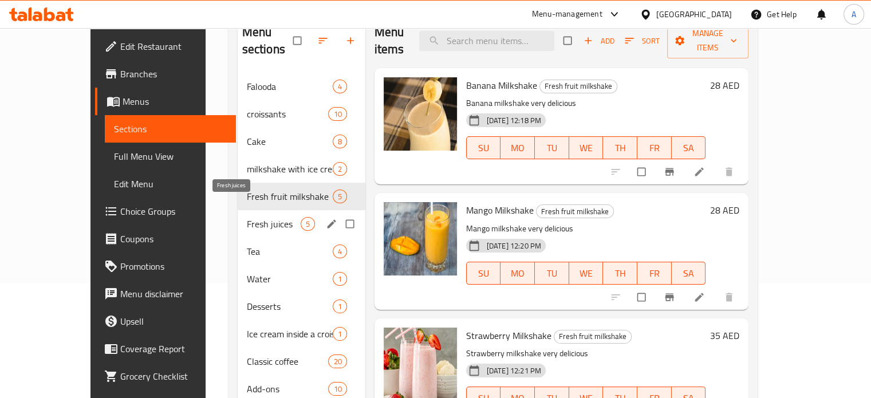 This screenshot has width=871, height=398. Describe the element at coordinates (174, 211) in the screenshot. I see `span: Choice Groups` at that location.